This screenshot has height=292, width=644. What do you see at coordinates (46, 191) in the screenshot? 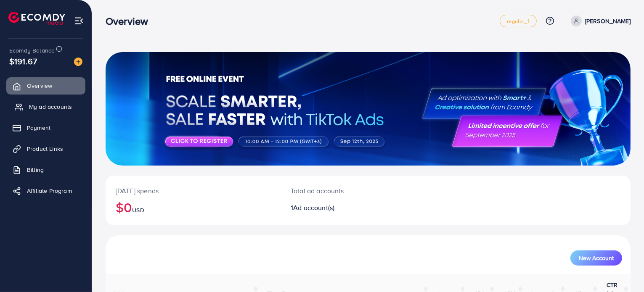
I see `a: Affiliate Program` at bounding box center [46, 191].